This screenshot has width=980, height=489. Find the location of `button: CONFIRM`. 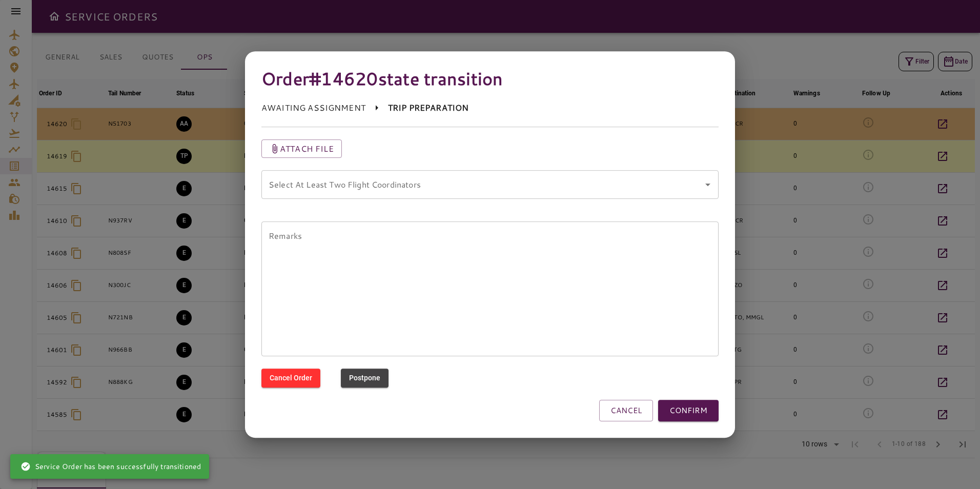

button: CONFIRM is located at coordinates (688, 411).